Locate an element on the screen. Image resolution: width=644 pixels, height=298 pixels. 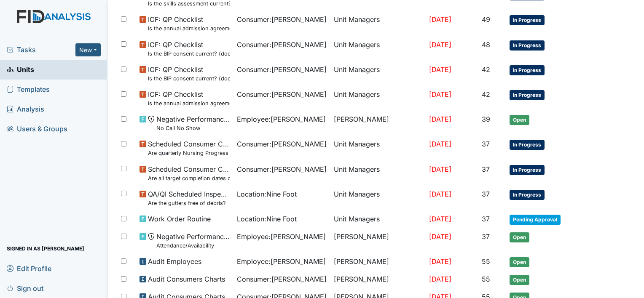
small: Attendance/Availability is located at coordinates (193, 246).